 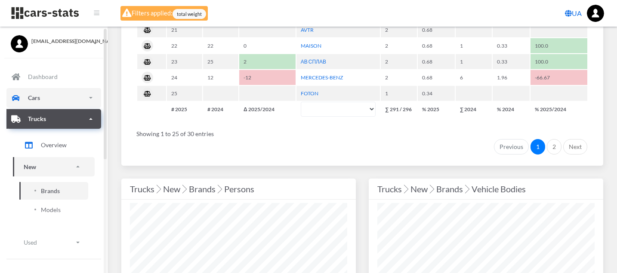 I want to click on p: New, so click(x=30, y=167).